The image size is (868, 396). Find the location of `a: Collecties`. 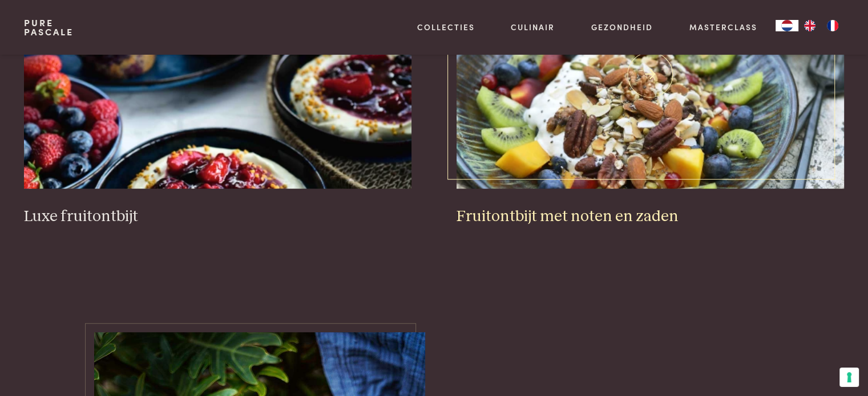

a: Collecties is located at coordinates (446, 27).